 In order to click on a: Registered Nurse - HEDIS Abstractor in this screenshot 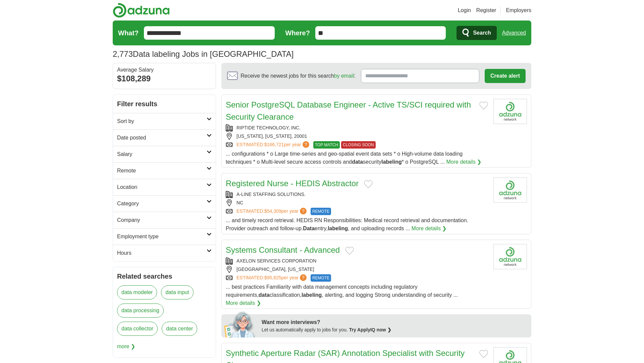, I will do `click(292, 183)`.